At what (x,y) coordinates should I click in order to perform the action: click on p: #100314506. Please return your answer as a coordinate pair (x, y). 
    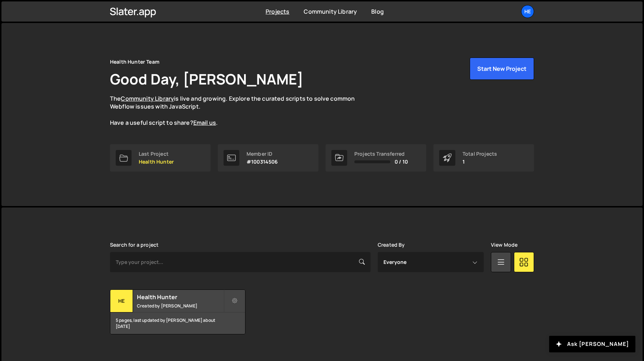
    Looking at the image, I should click on (262, 162).